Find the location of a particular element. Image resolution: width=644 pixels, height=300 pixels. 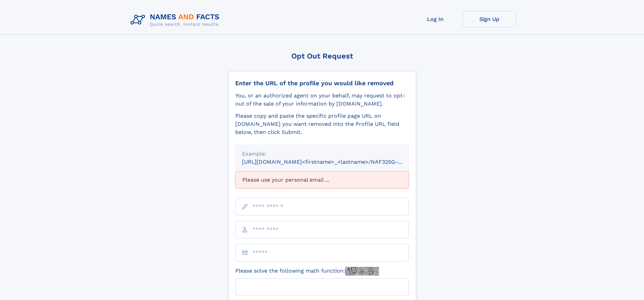

div: Please use your personal email ... is located at coordinates (322, 180).